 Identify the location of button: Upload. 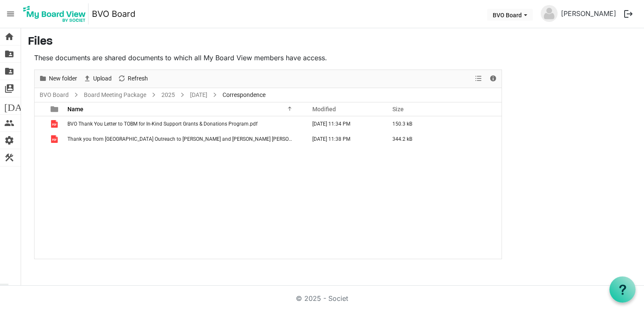
(97, 78).